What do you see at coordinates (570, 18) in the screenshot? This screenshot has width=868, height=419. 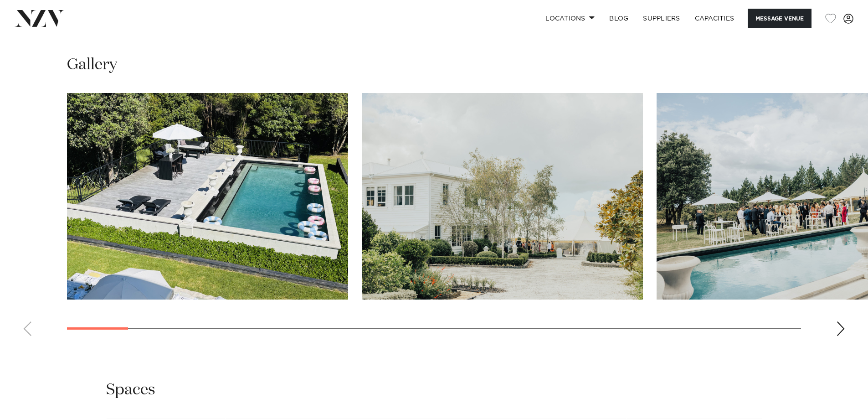 I see `a: Locations` at bounding box center [570, 18].